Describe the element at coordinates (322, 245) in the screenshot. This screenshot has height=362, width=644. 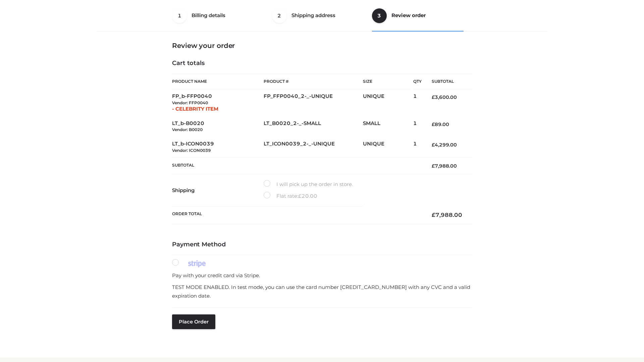
I see `h4: Payment Method` at that location.